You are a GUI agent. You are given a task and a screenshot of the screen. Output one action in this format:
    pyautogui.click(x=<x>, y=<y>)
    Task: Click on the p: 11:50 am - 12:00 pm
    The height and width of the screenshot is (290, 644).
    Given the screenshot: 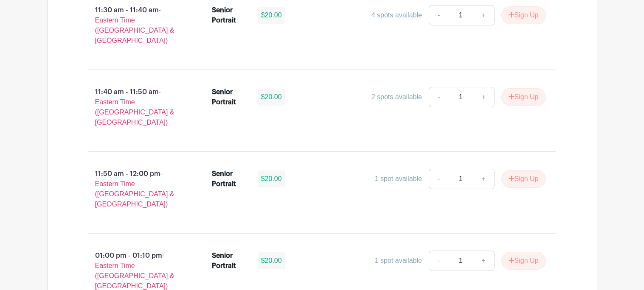 What is the action you would take?
    pyautogui.click(x=137, y=189)
    